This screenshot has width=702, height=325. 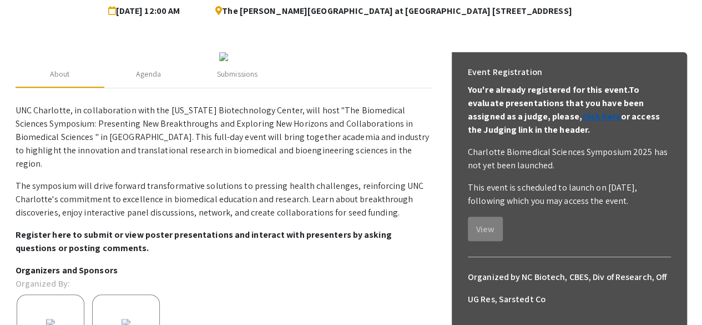 What do you see at coordinates (204, 241) in the screenshot?
I see `strong: Register here to submit or view poster presentations and interact with presenters by asking quest...` at bounding box center [204, 241].